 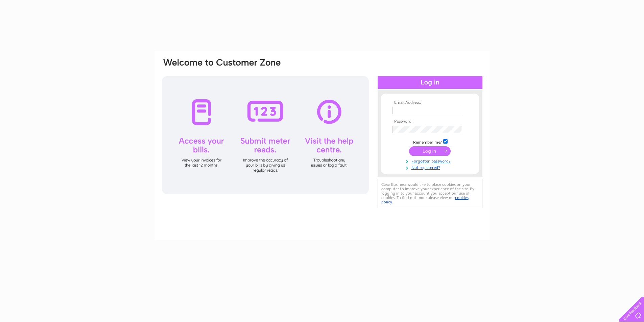 What do you see at coordinates (430, 142) in the screenshot?
I see `td: Remember me?` at bounding box center [430, 142].